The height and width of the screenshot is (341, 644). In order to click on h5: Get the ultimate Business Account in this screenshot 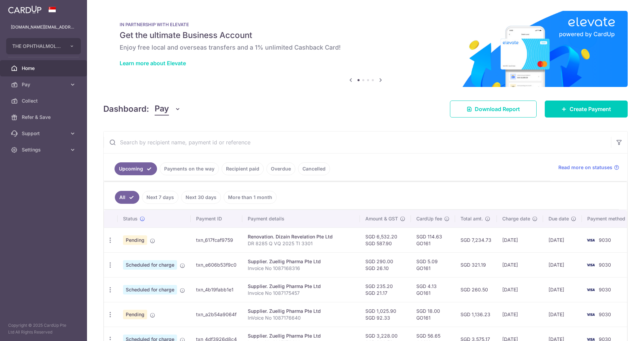, I will do `click(365, 36)`.